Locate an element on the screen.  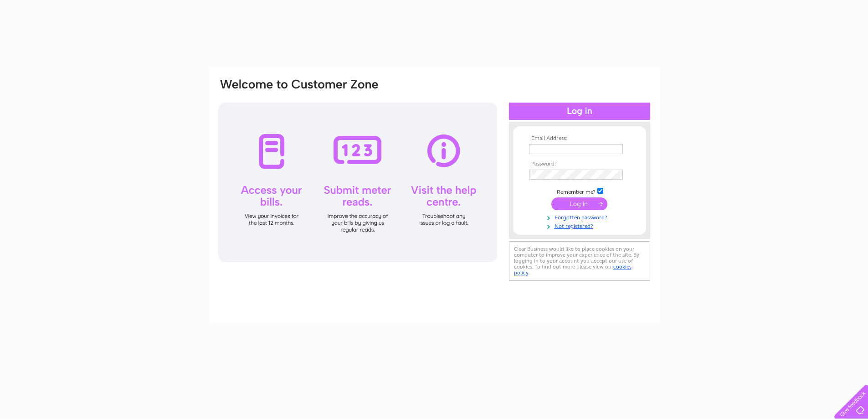
a: Forgotten password? is located at coordinates (580, 216).